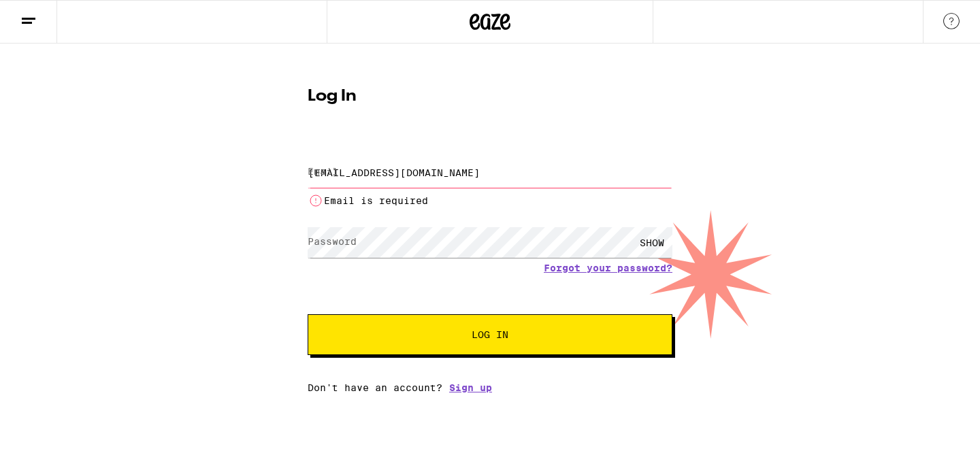 The height and width of the screenshot is (470, 980). Describe the element at coordinates (322, 171) in the screenshot. I see `label: Email` at that location.